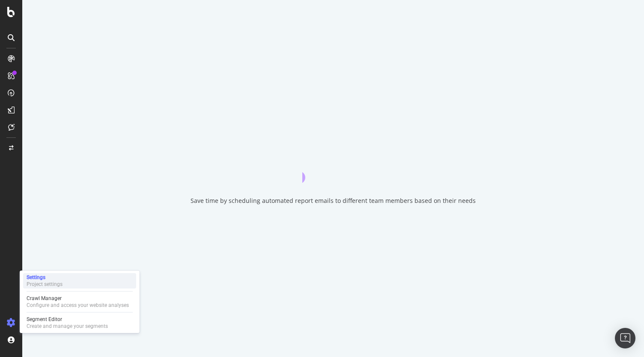  I want to click on a: Crawl ManagerConfigure and access your website analyses, so click(80, 302).